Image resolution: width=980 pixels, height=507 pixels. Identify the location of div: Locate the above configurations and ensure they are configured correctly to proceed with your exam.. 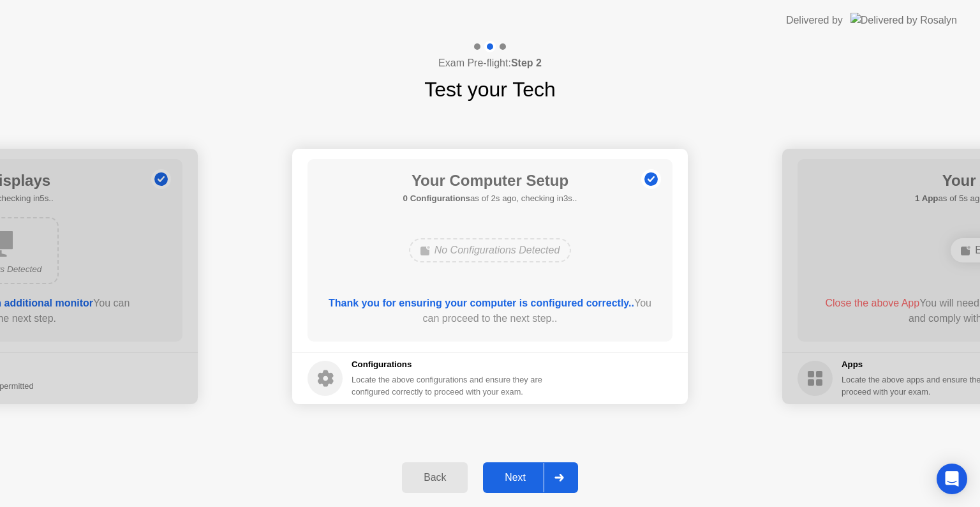
(447, 385).